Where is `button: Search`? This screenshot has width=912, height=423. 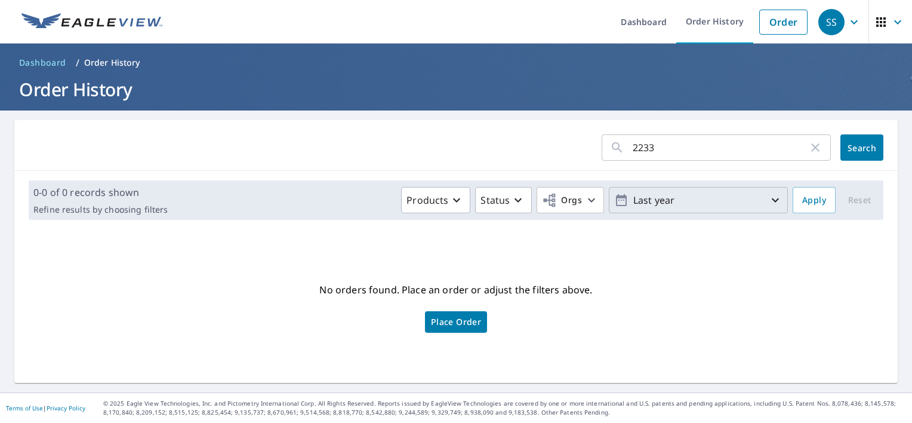 button: Search is located at coordinates (862, 147).